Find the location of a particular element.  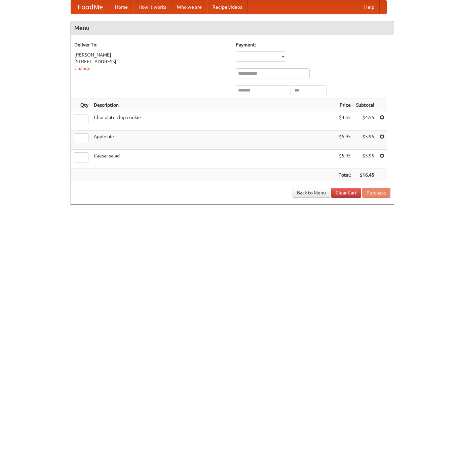

a: Who we are is located at coordinates (189, 7).